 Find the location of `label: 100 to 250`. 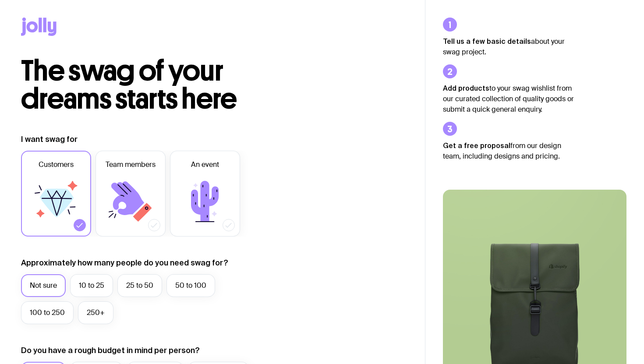

label: 100 to 250 is located at coordinates (47, 312).